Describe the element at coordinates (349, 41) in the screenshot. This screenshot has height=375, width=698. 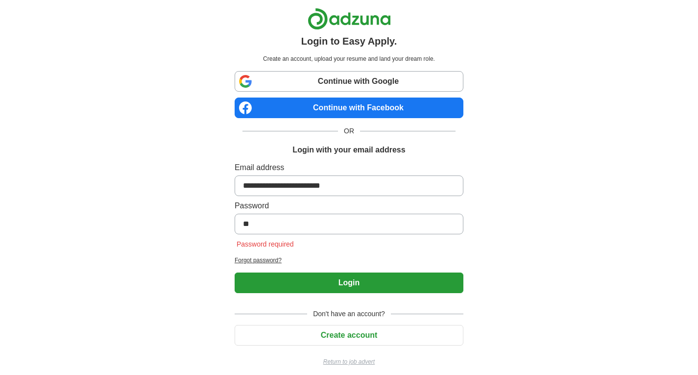
I see `h1: Login to Easy Apply.` at that location.